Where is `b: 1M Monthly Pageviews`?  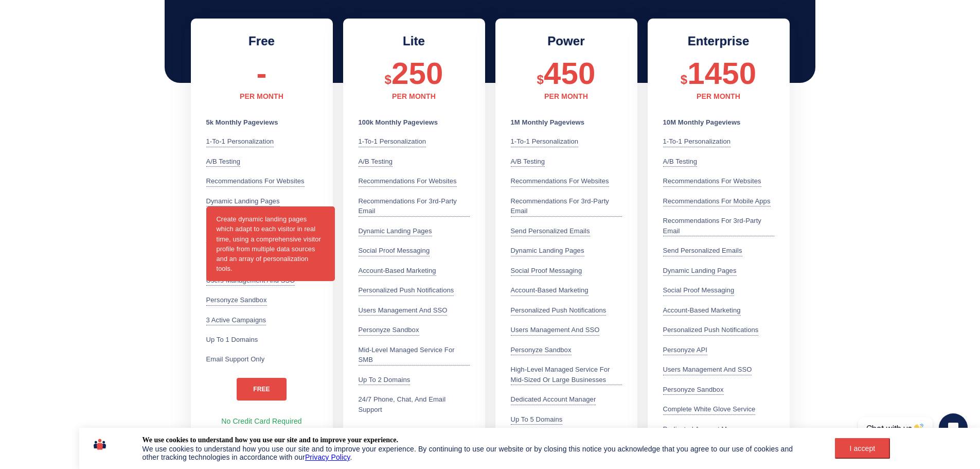
b: 1M Monthly Pageviews is located at coordinates (548, 122).